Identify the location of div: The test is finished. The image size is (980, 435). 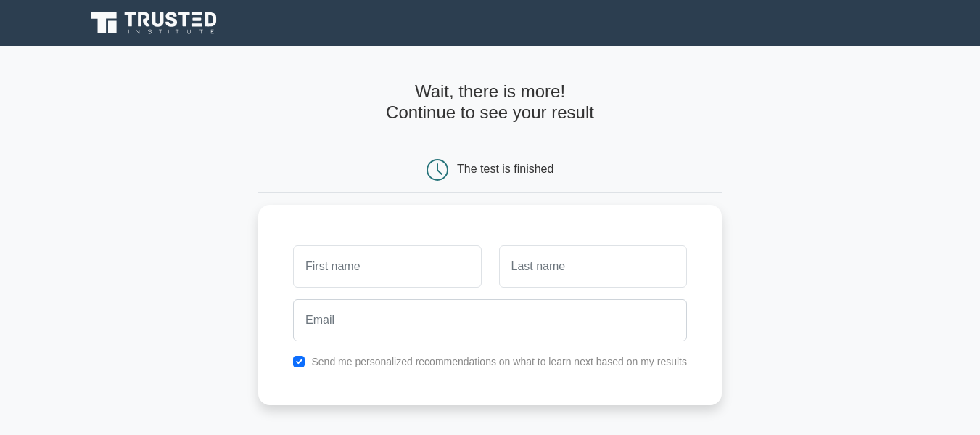
(505, 168).